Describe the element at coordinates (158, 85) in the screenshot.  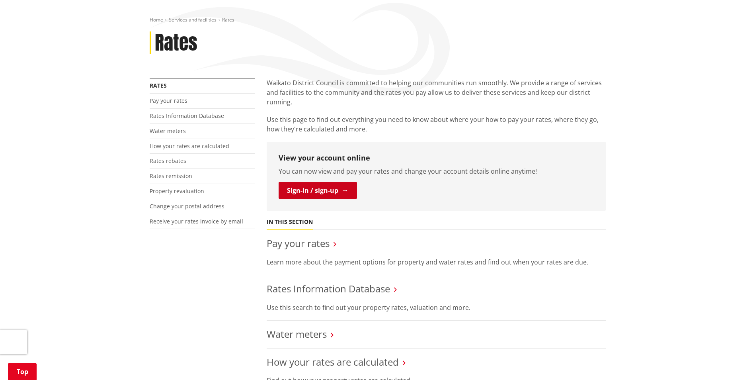
I see `a: Rates` at that location.